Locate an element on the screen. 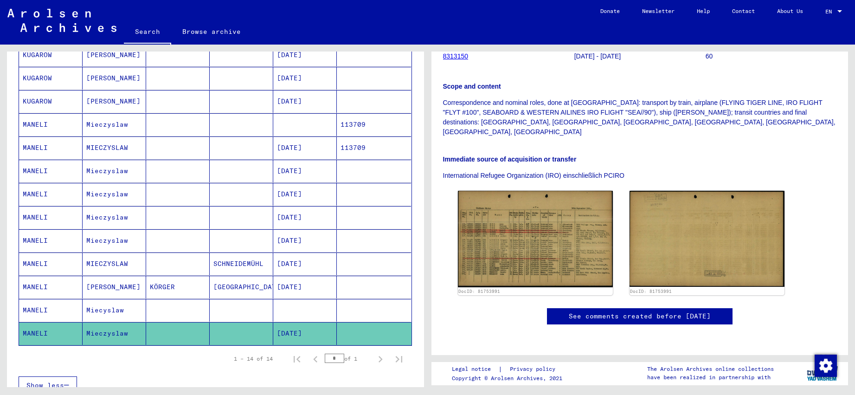 The width and height of the screenshot is (855, 395). span: Show less is located at coordinates (45, 385).